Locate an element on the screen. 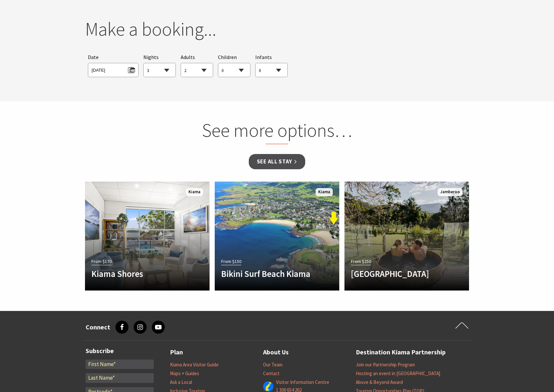  a: Ask a Local is located at coordinates (181, 382).